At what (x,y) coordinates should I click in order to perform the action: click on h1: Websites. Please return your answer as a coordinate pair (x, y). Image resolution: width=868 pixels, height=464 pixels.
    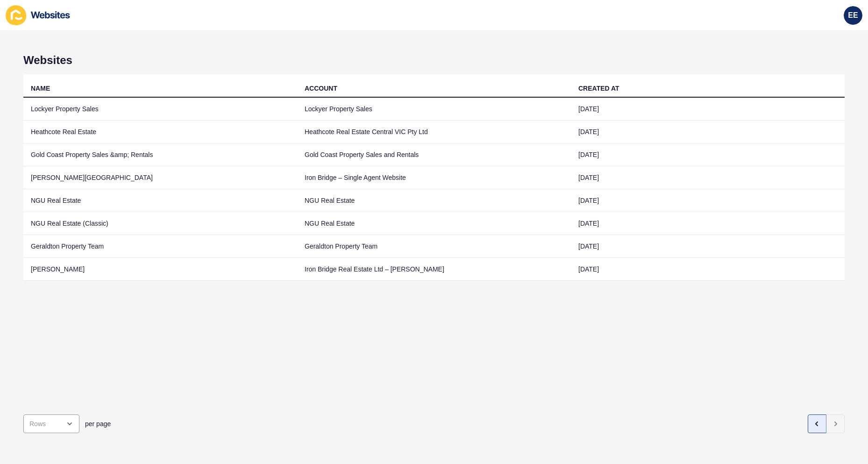
    Looking at the image, I should click on (434, 60).